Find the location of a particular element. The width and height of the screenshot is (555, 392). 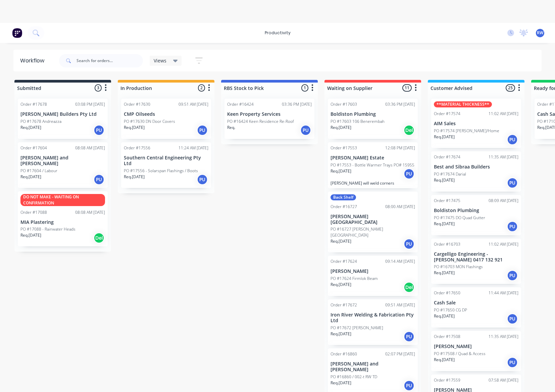

div: Order #16727 is located at coordinates (343, 207).